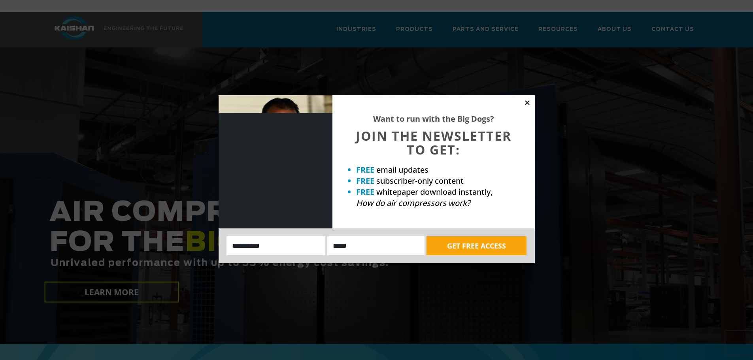  Describe the element at coordinates (434, 119) in the screenshot. I see `strong: Want to run with the Big Dogs?` at that location.